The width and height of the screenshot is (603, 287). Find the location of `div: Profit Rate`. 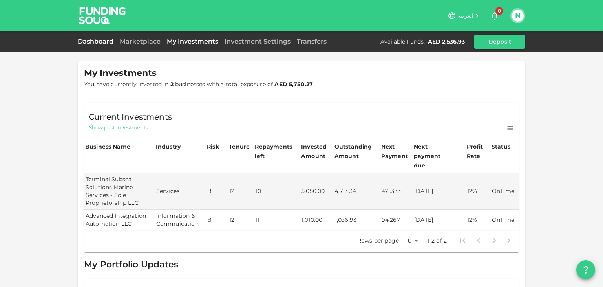

div: Profit Rate is located at coordinates (478, 151).